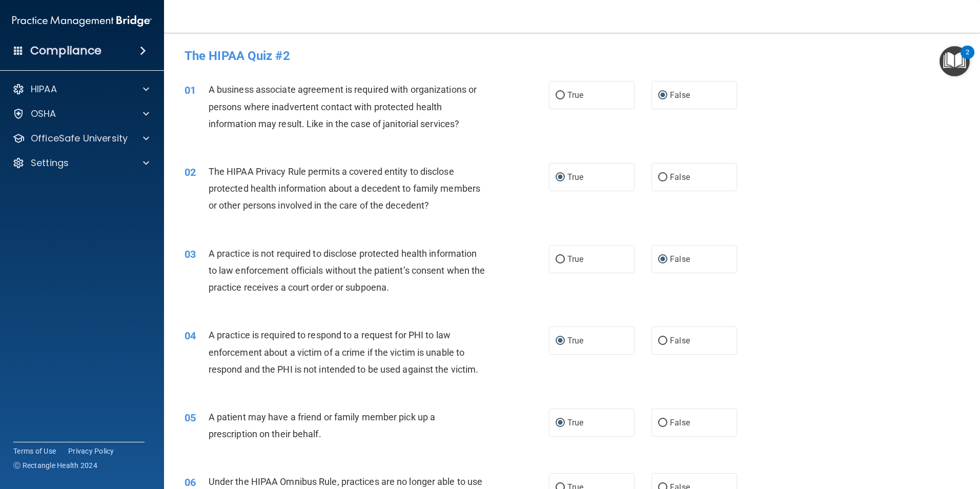 The height and width of the screenshot is (489, 980). I want to click on span: Ⓒ Rectangle Health 2024, so click(56, 465).